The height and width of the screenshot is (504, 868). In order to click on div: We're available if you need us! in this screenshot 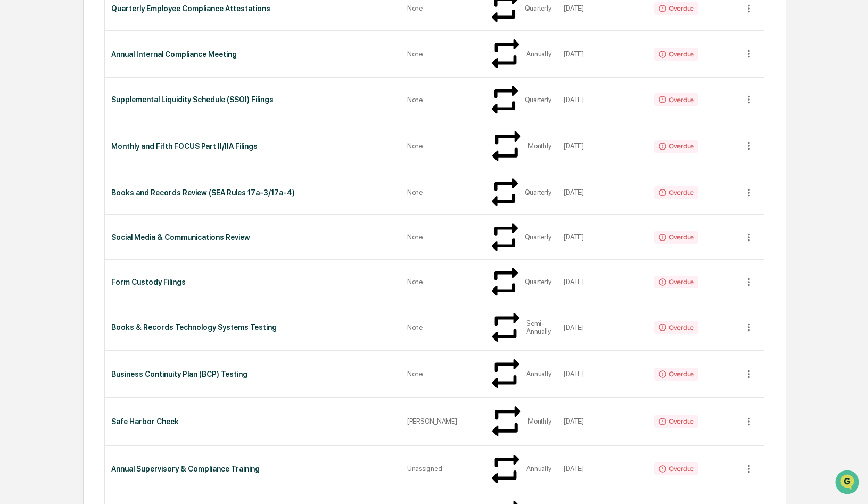, I will do `click(85, 97)`.